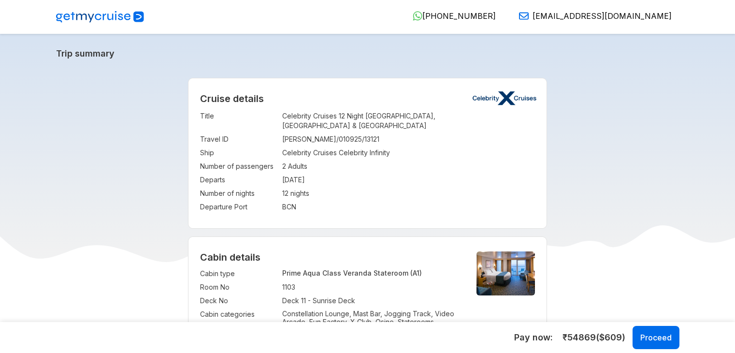  What do you see at coordinates (416, 273) in the screenshot?
I see `span: (A1)` at bounding box center [416, 273].